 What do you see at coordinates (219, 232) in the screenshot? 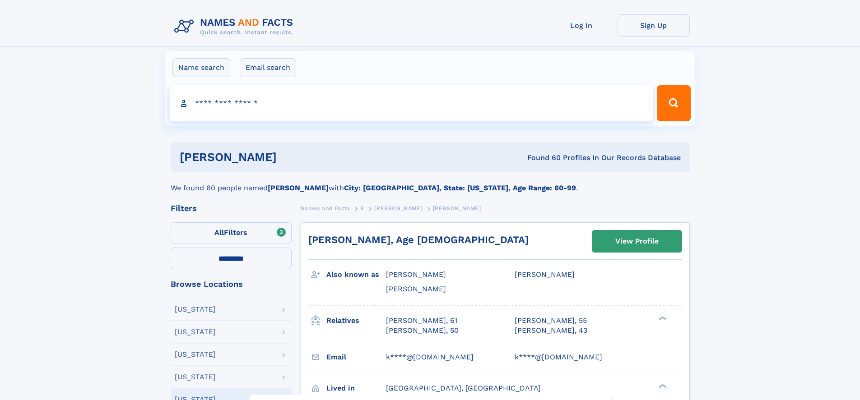
I see `span: All` at bounding box center [219, 232].